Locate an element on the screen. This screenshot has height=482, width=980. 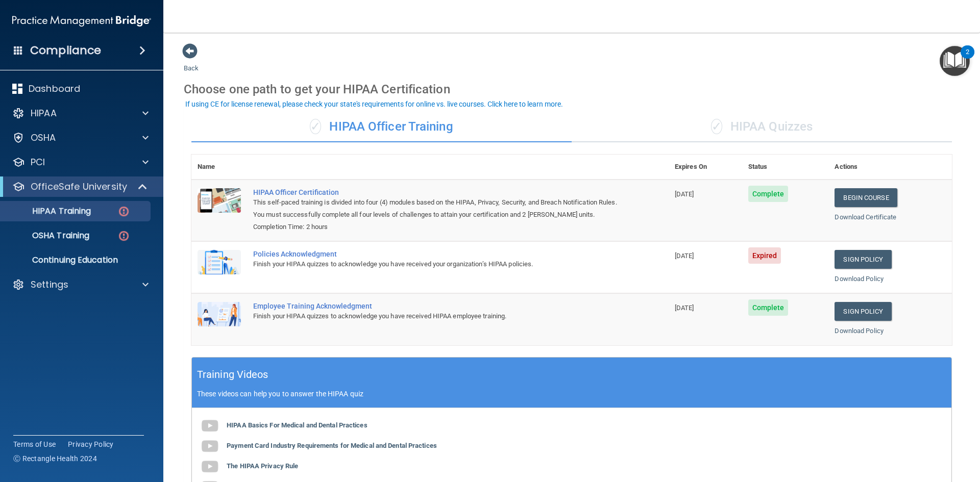
h5: Training Videos is located at coordinates (233, 374).